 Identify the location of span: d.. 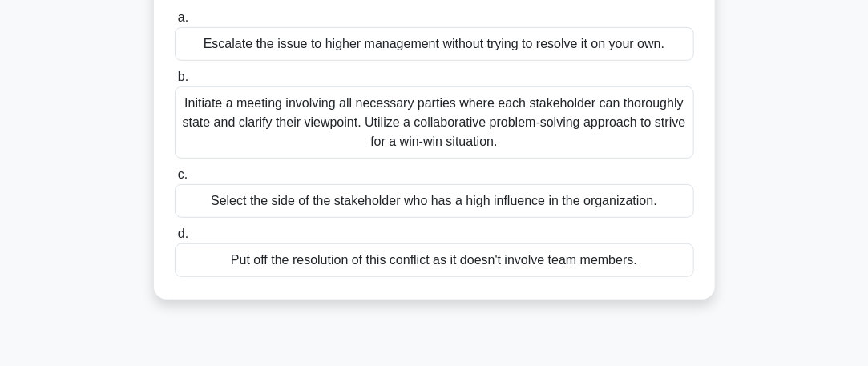
(183, 233).